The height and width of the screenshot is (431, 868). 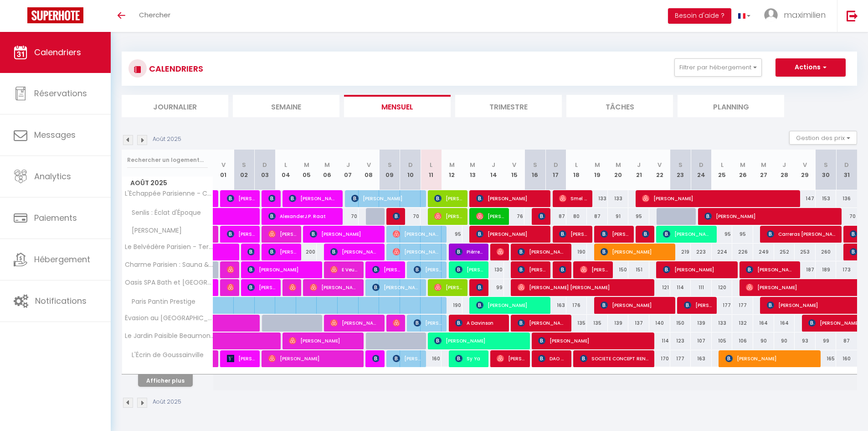 What do you see at coordinates (681, 170) in the screenshot?
I see `th: 23` at bounding box center [681, 170].